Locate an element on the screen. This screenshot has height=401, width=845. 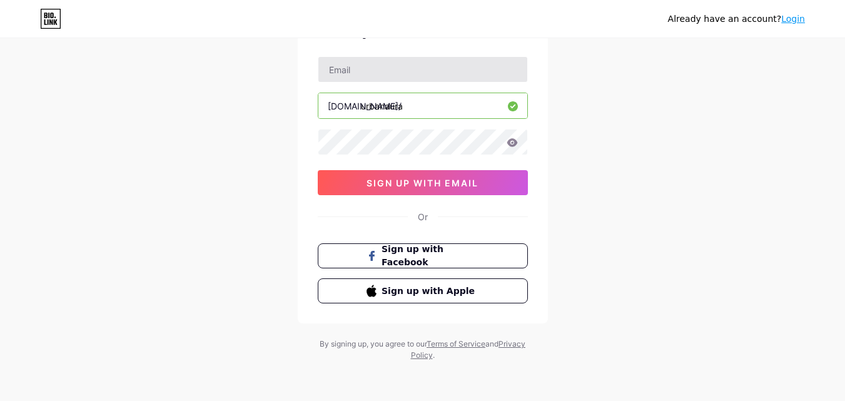
button: sign up with email is located at coordinates (423, 183).